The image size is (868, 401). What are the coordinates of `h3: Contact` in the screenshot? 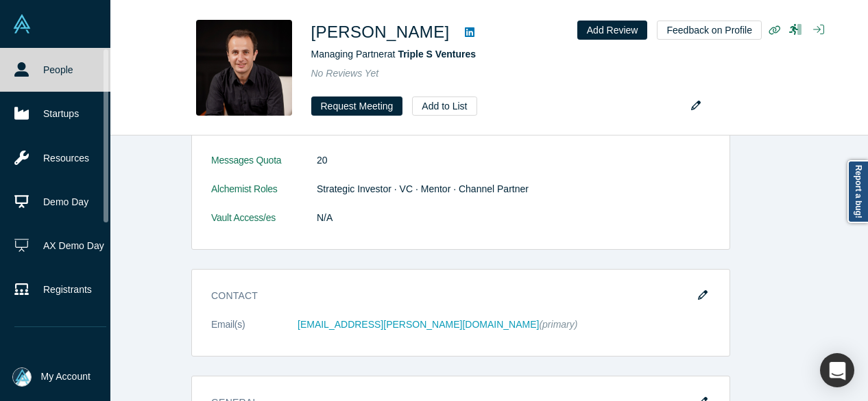 It's located at (451, 296).